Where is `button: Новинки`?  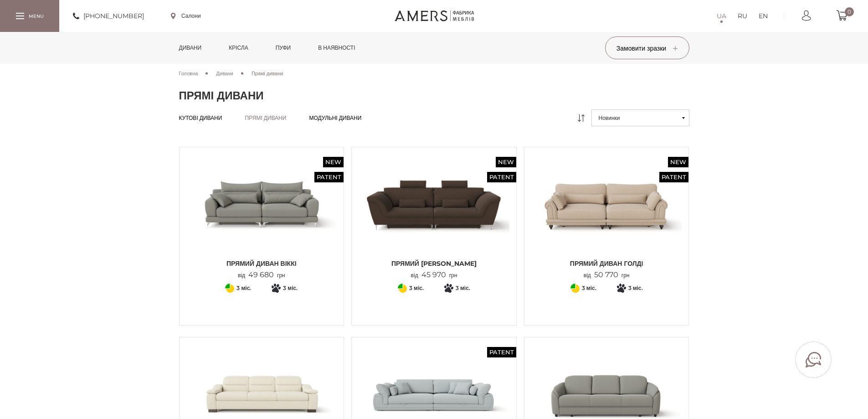 button: Новинки is located at coordinates (640, 117).